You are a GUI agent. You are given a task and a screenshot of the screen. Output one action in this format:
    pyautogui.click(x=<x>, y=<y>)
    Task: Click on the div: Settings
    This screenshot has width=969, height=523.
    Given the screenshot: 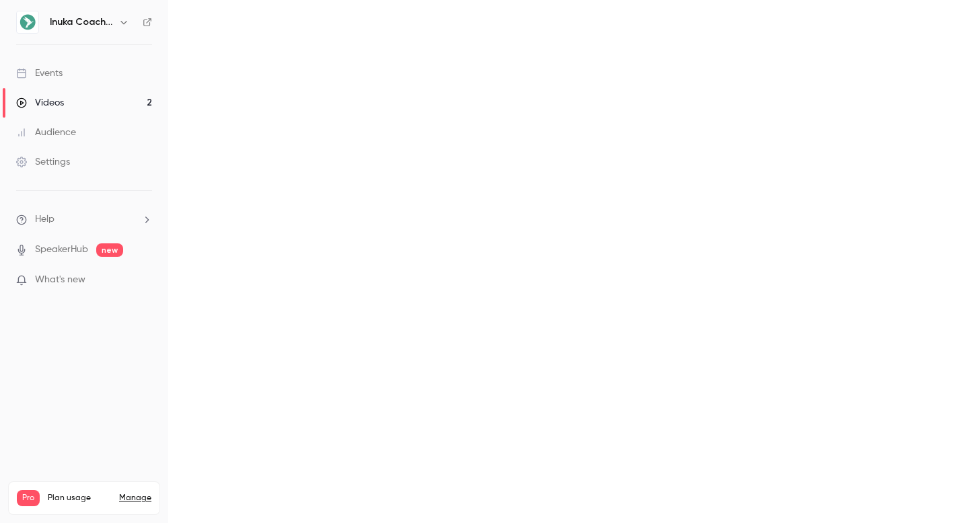 What is the action you would take?
    pyautogui.click(x=43, y=162)
    